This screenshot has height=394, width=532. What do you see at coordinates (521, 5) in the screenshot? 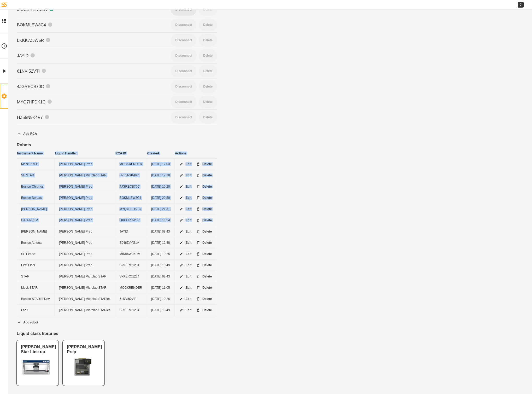
I see `div: J` at bounding box center [521, 5].